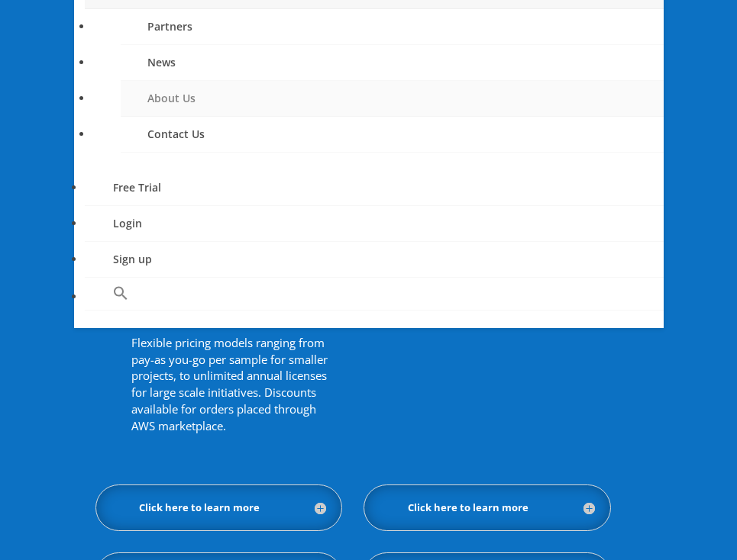 Image resolution: width=737 pixels, height=560 pixels. Describe the element at coordinates (121, 293) in the screenshot. I see `svg: Search` at that location.